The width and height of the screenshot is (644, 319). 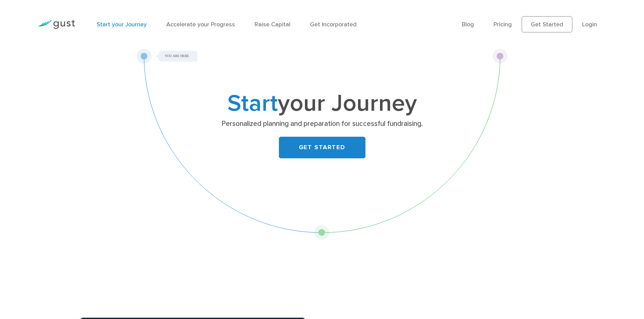 I want to click on img: Gust Logo, so click(x=56, y=24).